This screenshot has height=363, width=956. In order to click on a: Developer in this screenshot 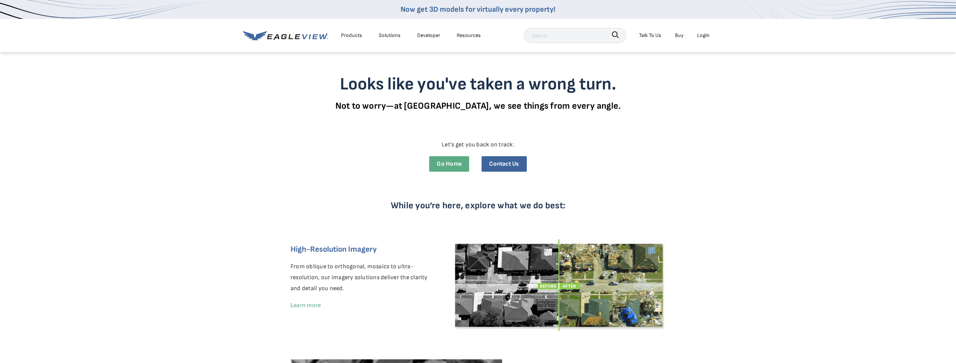, I will do `click(428, 35)`.